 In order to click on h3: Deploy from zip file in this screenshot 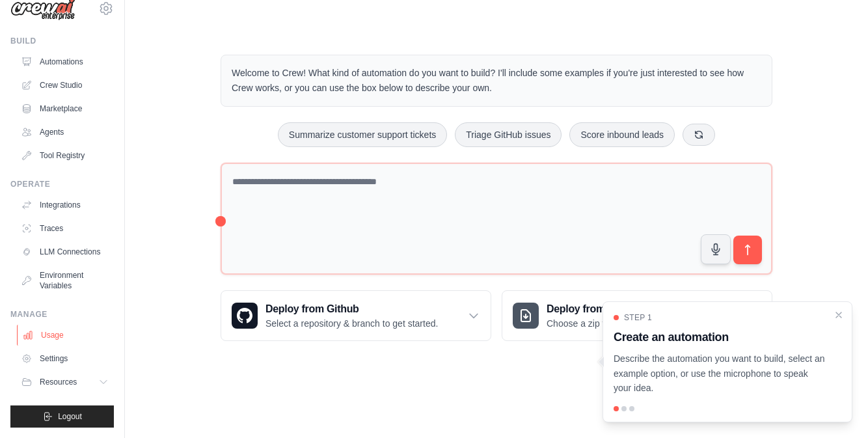, I will do `click(601, 309)`.